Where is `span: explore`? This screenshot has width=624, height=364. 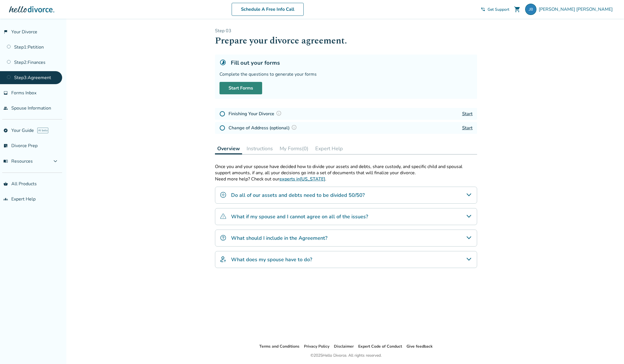
span: explore is located at coordinates (6, 130).